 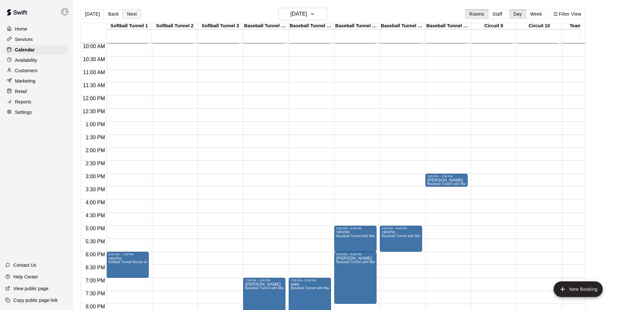 What do you see at coordinates (95, 267) in the screenshot?
I see `span: 6:30 PM` at bounding box center [95, 267].